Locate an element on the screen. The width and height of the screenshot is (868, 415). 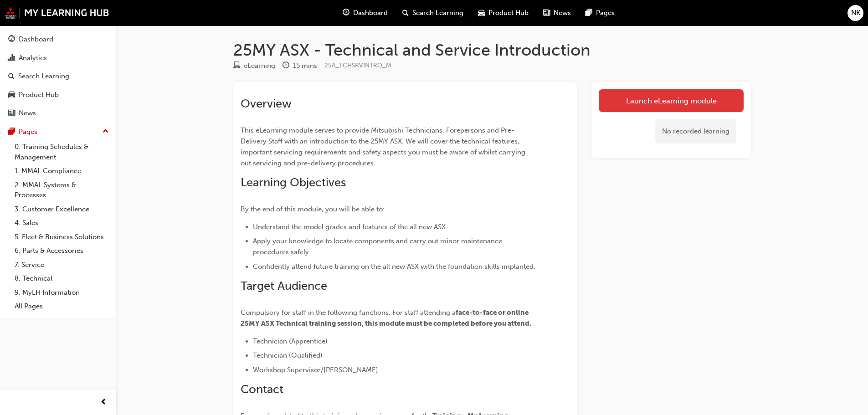
span: News is located at coordinates (562, 13).